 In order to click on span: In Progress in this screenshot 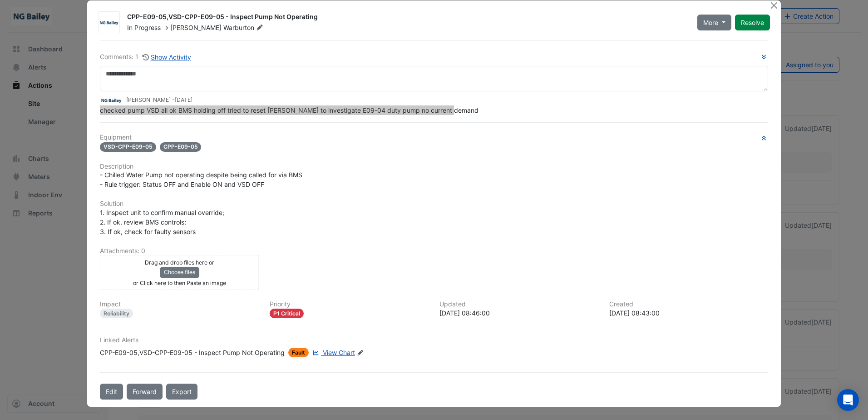, I will do `click(144, 27)`.